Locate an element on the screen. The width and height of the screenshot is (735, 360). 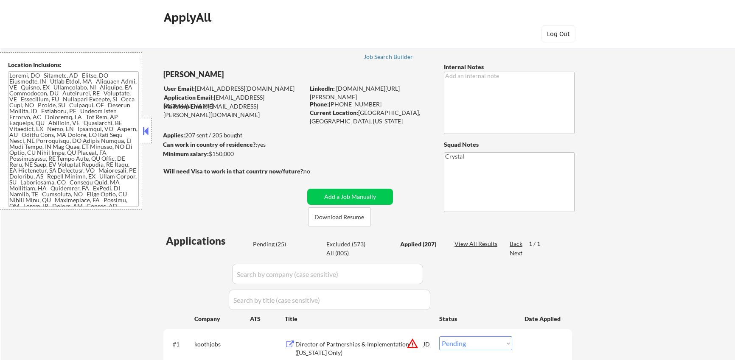
strong: User Email: is located at coordinates (179, 88).